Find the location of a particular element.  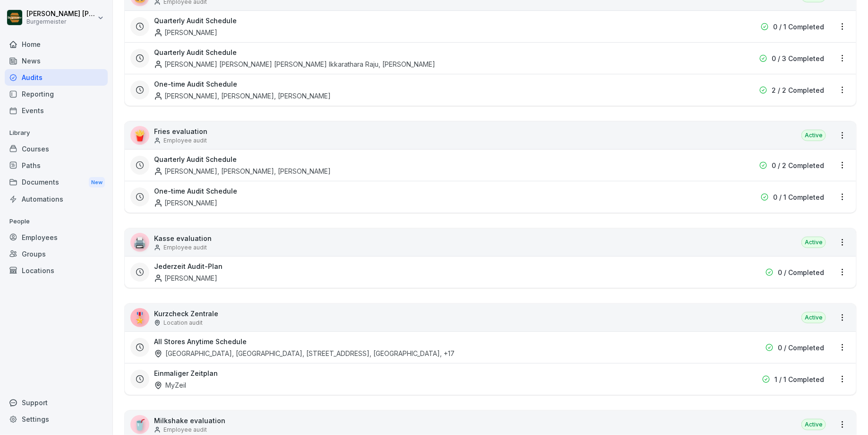

div: Courses is located at coordinates (56, 149).